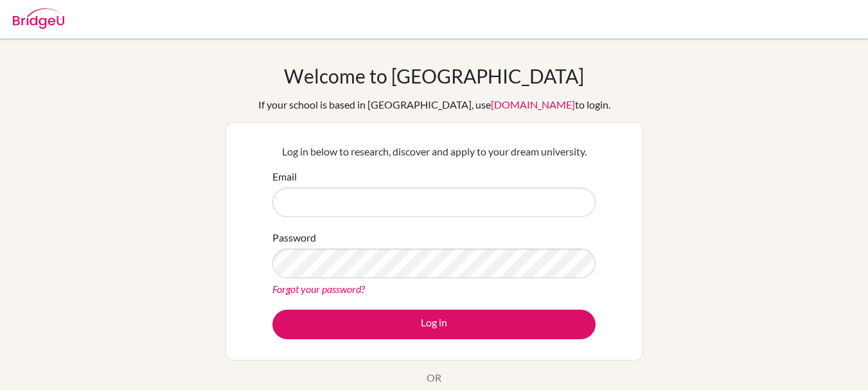 Image resolution: width=868 pixels, height=390 pixels. Describe the element at coordinates (319, 289) in the screenshot. I see `a: Forgot your password?` at that location.